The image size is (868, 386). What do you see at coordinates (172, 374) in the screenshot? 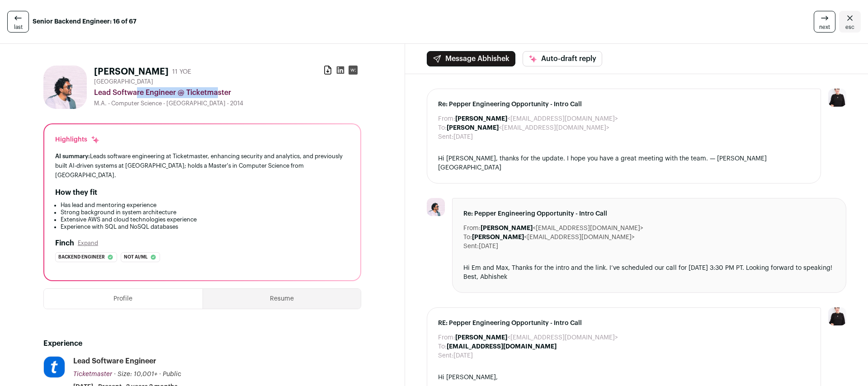
I see `span: Public` at bounding box center [172, 374].